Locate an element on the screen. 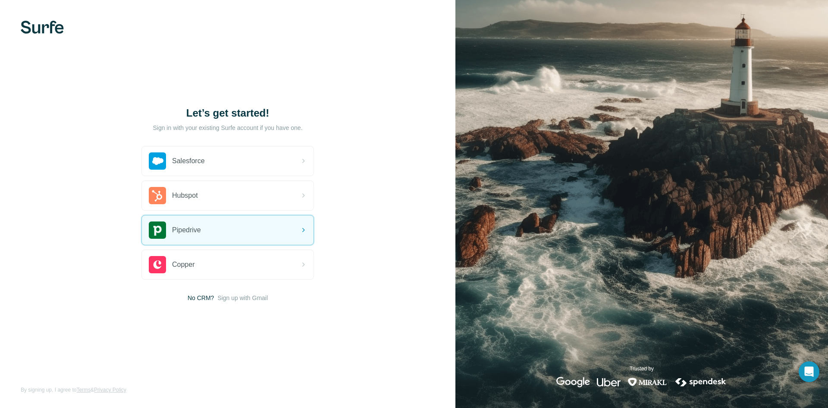 Image resolution: width=828 pixels, height=408 pixels. img: salesforce's logo is located at coordinates (157, 161).